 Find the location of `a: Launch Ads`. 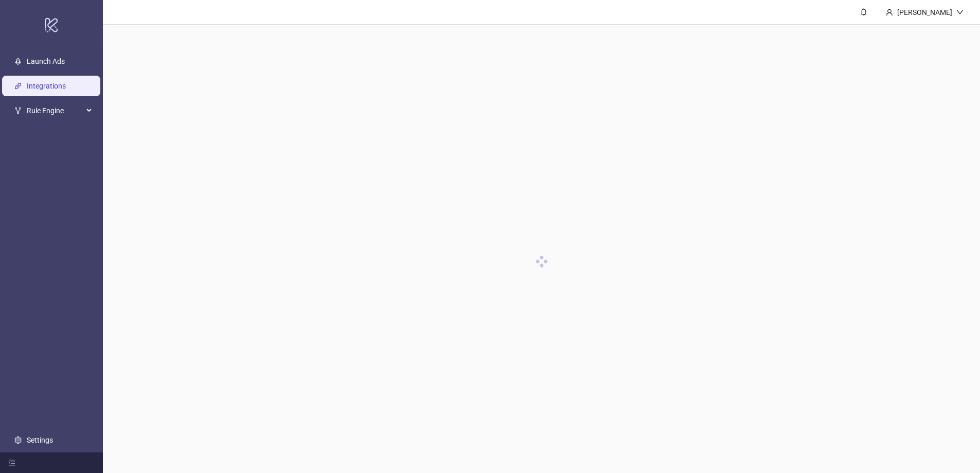

a: Launch Ads is located at coordinates (45, 62).